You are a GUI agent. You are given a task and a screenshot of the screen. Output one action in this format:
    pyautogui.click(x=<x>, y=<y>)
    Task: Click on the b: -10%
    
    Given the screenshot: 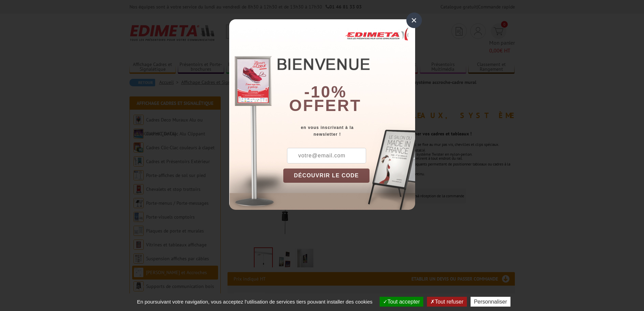 What is the action you would take?
    pyautogui.click(x=326, y=92)
    